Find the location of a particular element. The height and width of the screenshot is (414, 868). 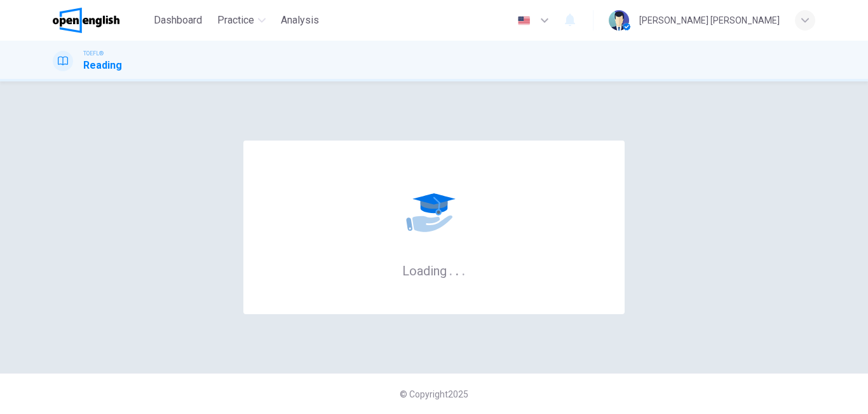

span: Analysis is located at coordinates (300, 21).